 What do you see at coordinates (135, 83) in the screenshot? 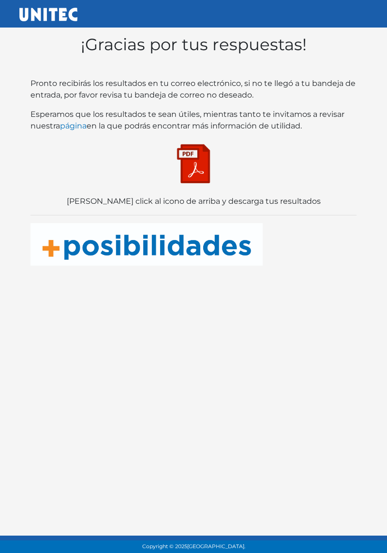
I see `bold: Pronto recibirás los resultados en tu correo electrónico` at bounding box center [135, 83].